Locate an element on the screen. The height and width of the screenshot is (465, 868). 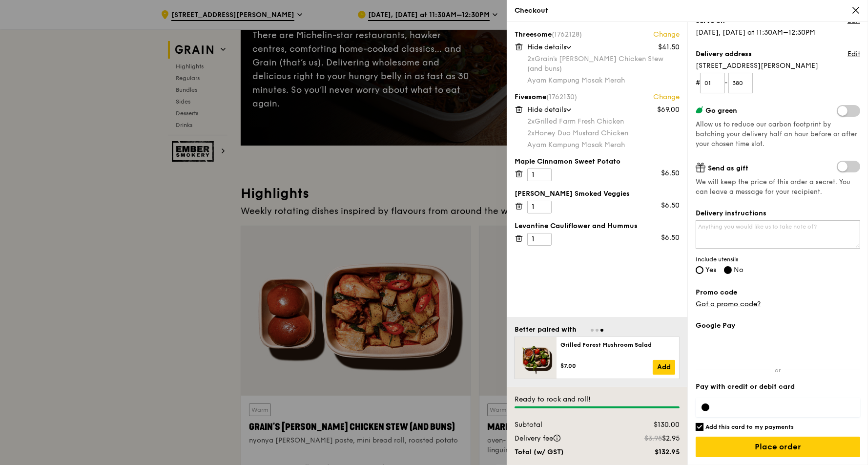
a: Got a promo code? is located at coordinates (728, 304).